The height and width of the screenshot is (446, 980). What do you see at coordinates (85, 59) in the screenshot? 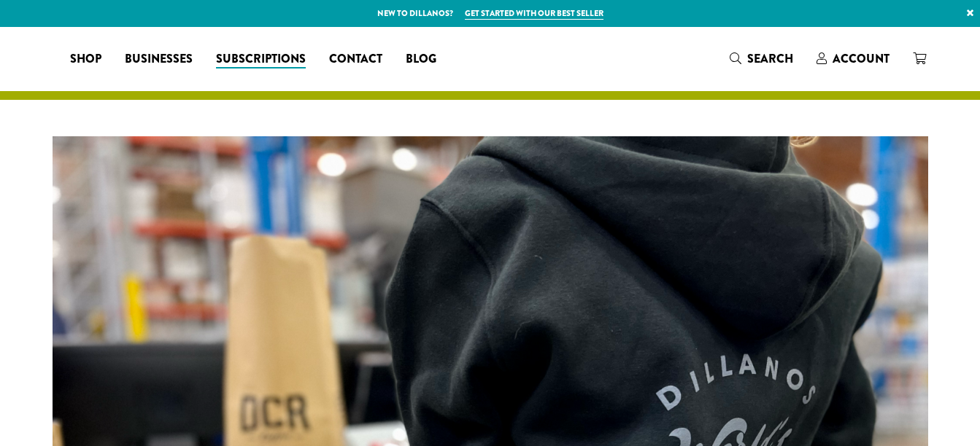
I see `a: Shop` at bounding box center [85, 59].